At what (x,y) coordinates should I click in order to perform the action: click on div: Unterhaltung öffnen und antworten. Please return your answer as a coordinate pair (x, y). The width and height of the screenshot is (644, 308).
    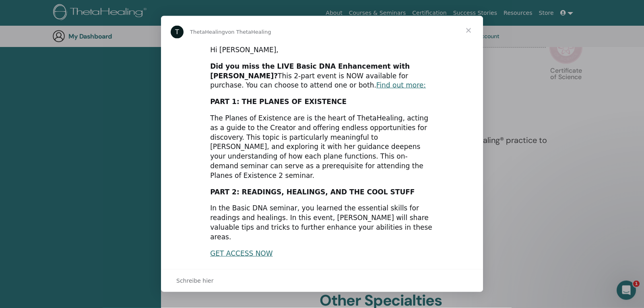
    Looking at the image, I should click on (322, 281).